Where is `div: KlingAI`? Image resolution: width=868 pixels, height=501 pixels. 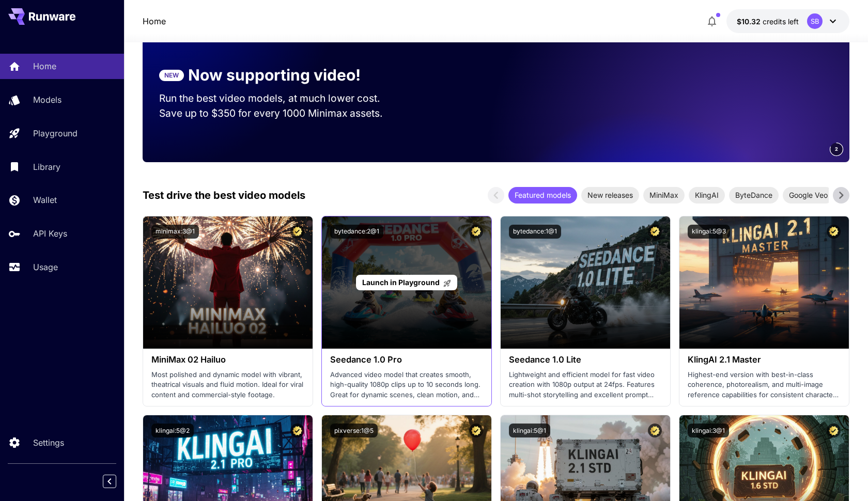 div: KlingAI is located at coordinates (707, 195).